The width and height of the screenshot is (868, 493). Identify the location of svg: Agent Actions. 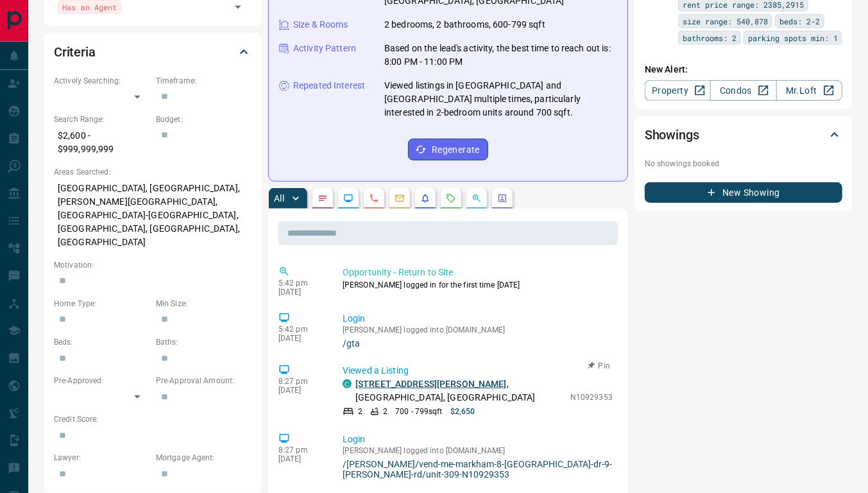
(503, 198).